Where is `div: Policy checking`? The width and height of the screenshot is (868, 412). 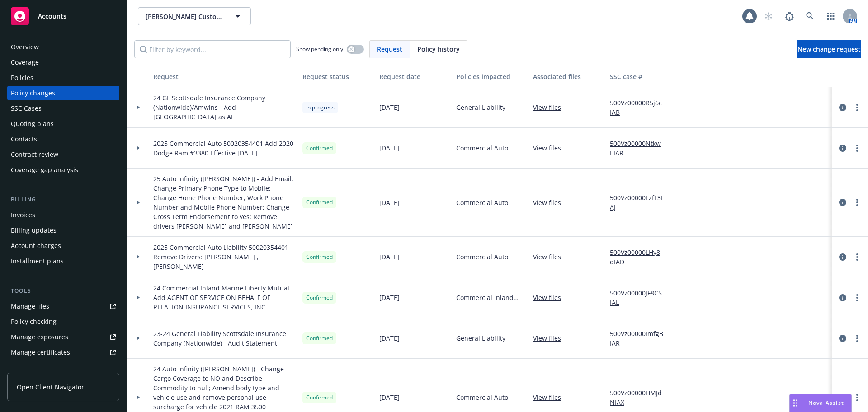
div: Policy checking is located at coordinates (34, 321).